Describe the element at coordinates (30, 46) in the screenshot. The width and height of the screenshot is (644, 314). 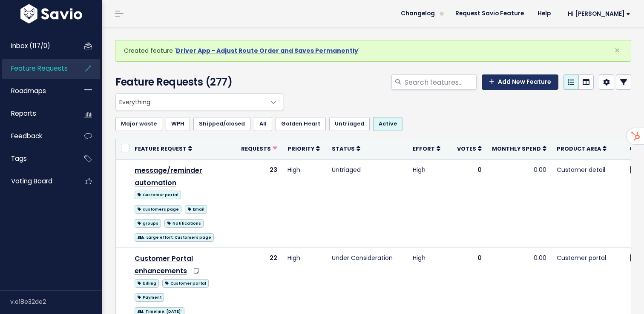
I see `span: Inbox (117/0)` at that location.